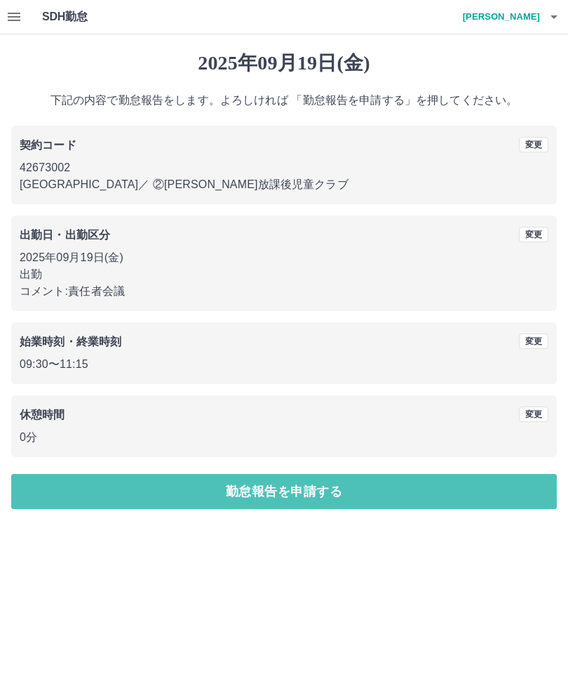  I want to click on b: 出勤日・出勤区分, so click(65, 234).